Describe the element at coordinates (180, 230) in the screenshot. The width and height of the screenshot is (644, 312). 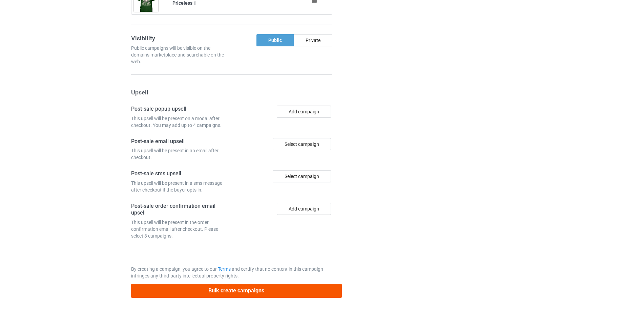
I see `div: This upsell will be present in the order confirmation email after checkout. Please select 3 campa...` at that location.